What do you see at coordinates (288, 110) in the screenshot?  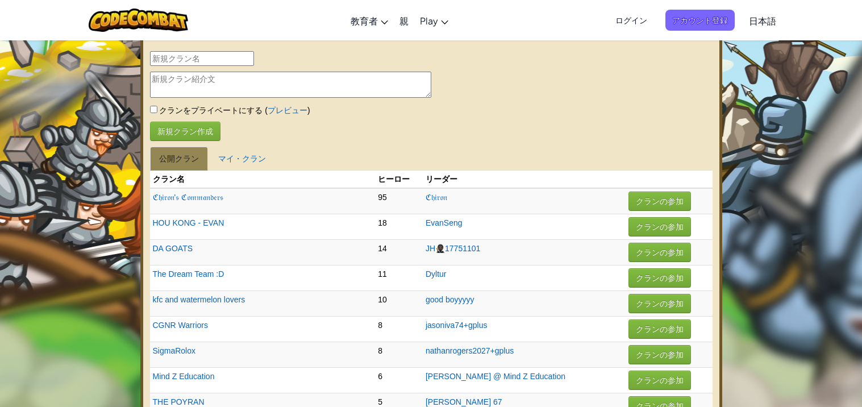 I see `a: プレビュー` at bounding box center [288, 110].